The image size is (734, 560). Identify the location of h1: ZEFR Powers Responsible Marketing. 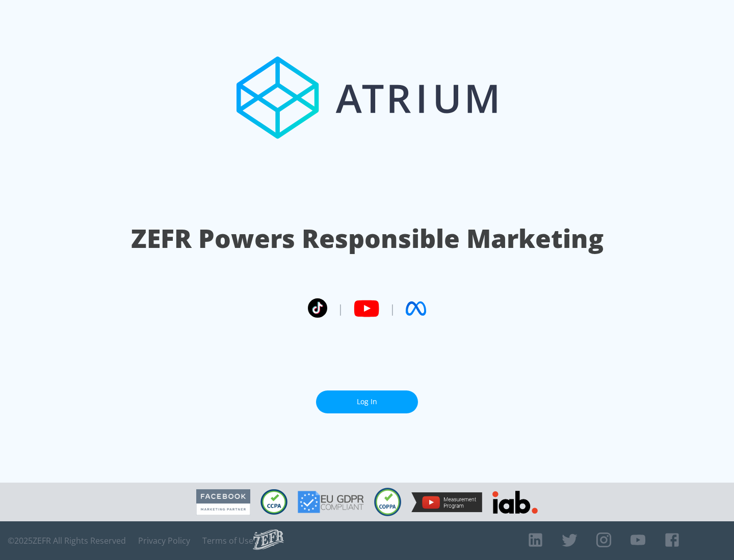
(367, 238).